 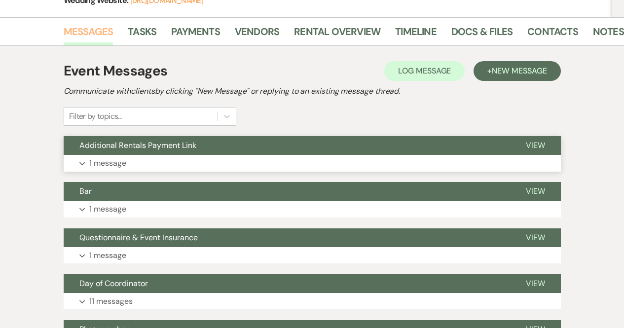 I want to click on a: Contacts, so click(x=553, y=35).